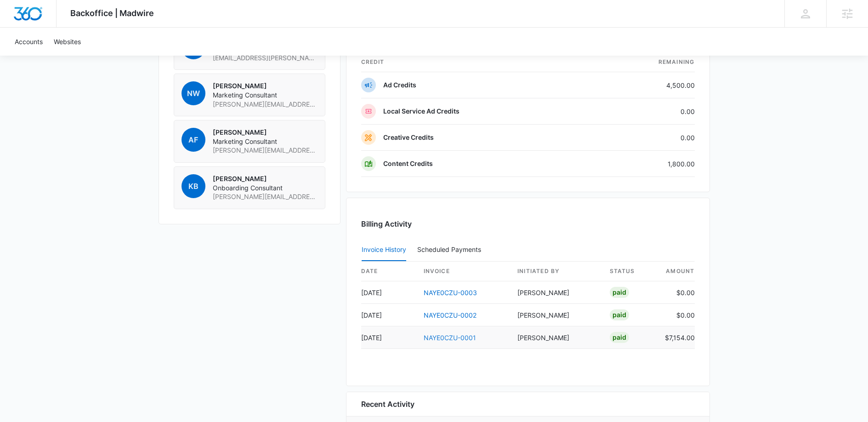 This screenshot has height=422, width=868. What do you see at coordinates (676, 337) in the screenshot?
I see `td: $7,154.00` at bounding box center [676, 337].